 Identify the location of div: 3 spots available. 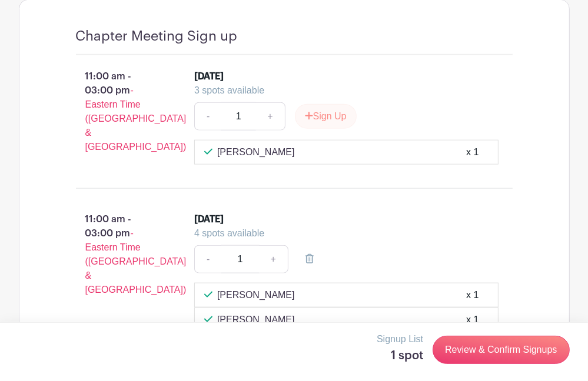
(341, 90).